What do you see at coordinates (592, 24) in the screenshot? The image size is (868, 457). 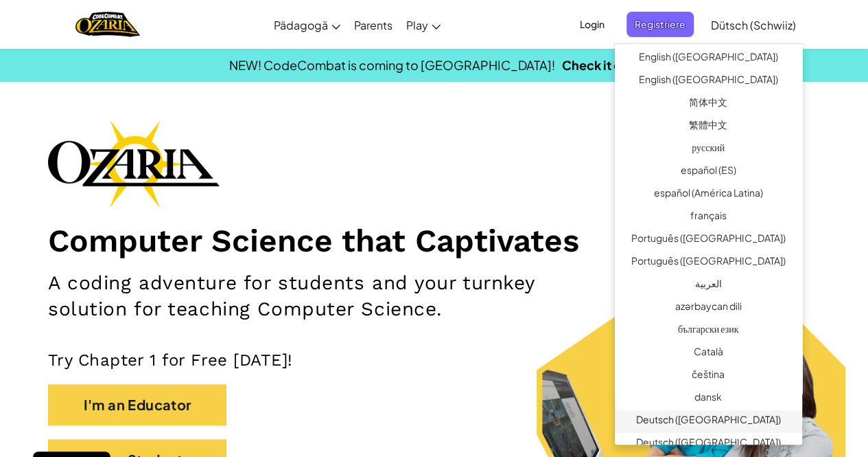 I see `span: Login` at bounding box center [592, 24].